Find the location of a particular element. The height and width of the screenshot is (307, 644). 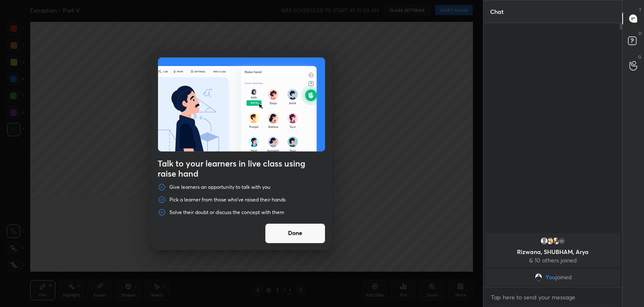

img: d83185d68fda449d990f7eb15ff9bc2e.png is located at coordinates (551, 240).